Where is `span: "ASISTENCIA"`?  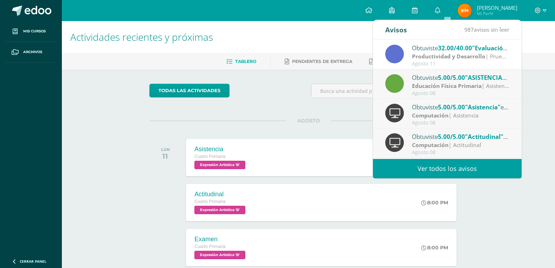 span: "ASISTENCIA" is located at coordinates (486, 77).